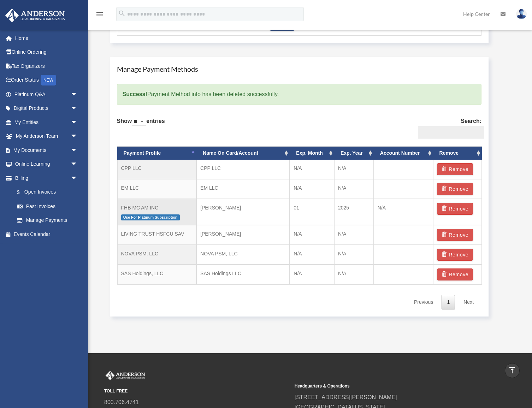 The image size is (532, 408). What do you see at coordinates (448, 302) in the screenshot?
I see `a: 1` at bounding box center [448, 302].